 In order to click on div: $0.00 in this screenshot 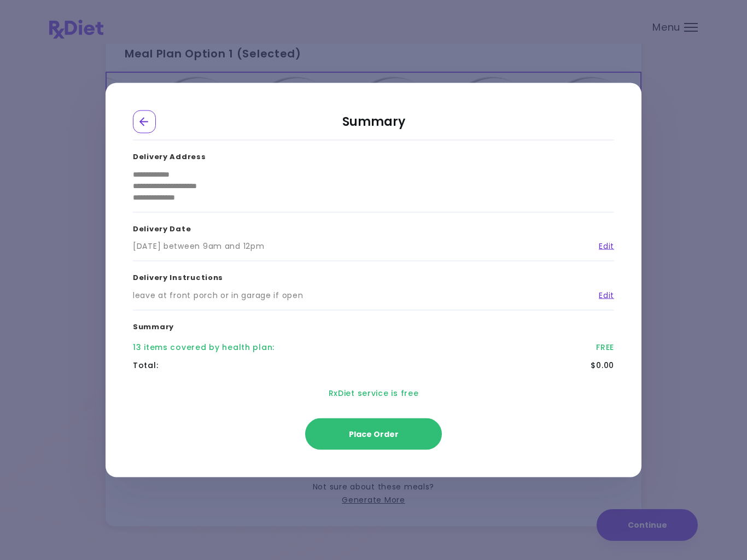, I will do `click(602, 365)`.